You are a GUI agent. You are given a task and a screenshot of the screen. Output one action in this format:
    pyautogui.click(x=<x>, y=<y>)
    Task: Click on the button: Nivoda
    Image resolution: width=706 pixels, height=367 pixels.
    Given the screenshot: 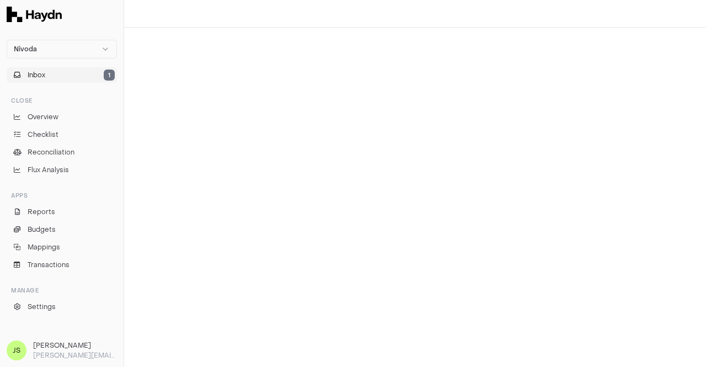 What is the action you would take?
    pyautogui.click(x=62, y=49)
    